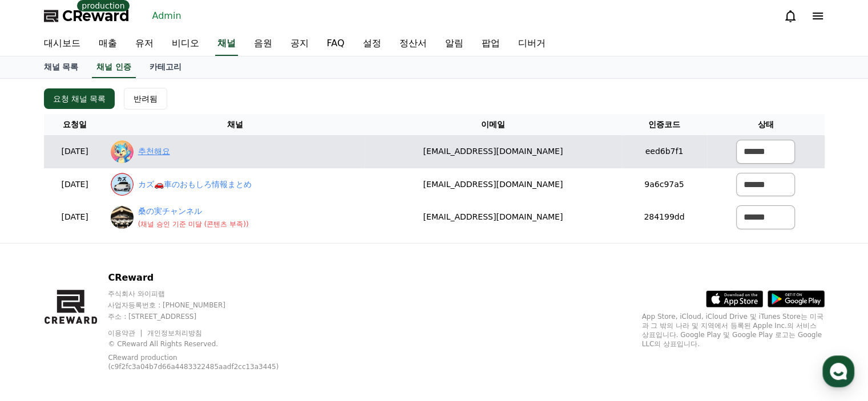 The height and width of the screenshot is (401, 868). I want to click on a: 채널, so click(227, 44).